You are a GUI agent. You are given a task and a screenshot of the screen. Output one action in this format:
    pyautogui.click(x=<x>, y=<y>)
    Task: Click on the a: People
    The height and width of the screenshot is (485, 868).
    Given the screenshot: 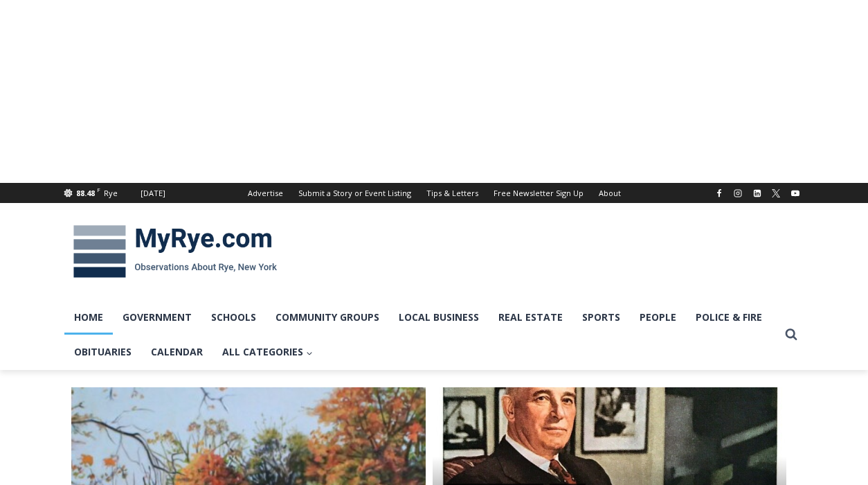 What is the action you would take?
    pyautogui.click(x=658, y=317)
    